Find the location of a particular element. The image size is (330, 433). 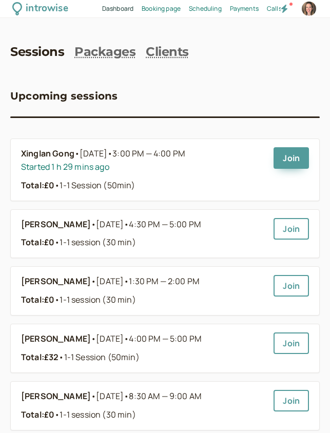

div: Started 1 h 29 mins ago is located at coordinates (143, 167).